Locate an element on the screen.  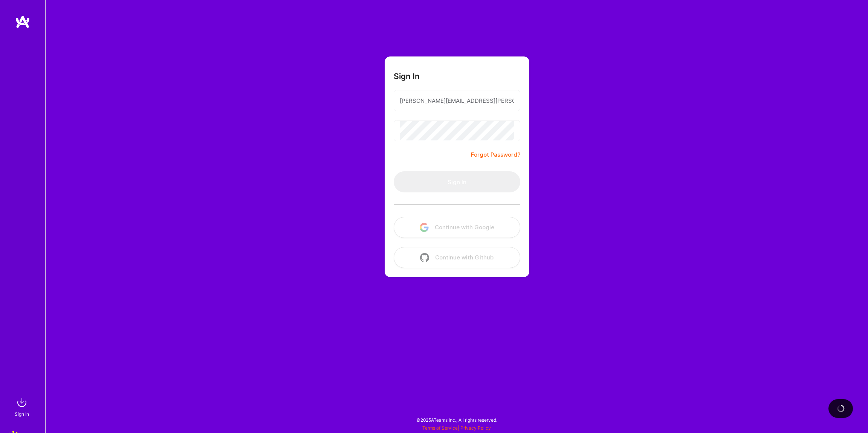
a: Forgot Password? is located at coordinates (496, 154).